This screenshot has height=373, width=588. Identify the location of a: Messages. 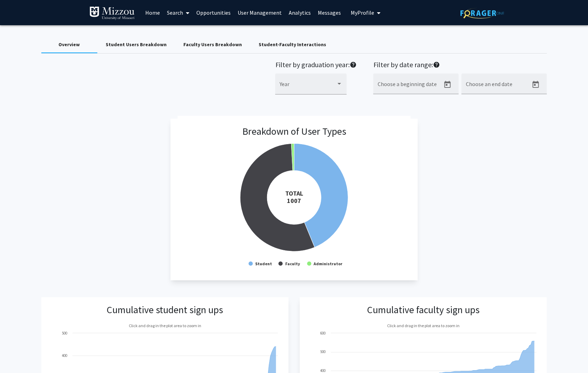
(329, 13).